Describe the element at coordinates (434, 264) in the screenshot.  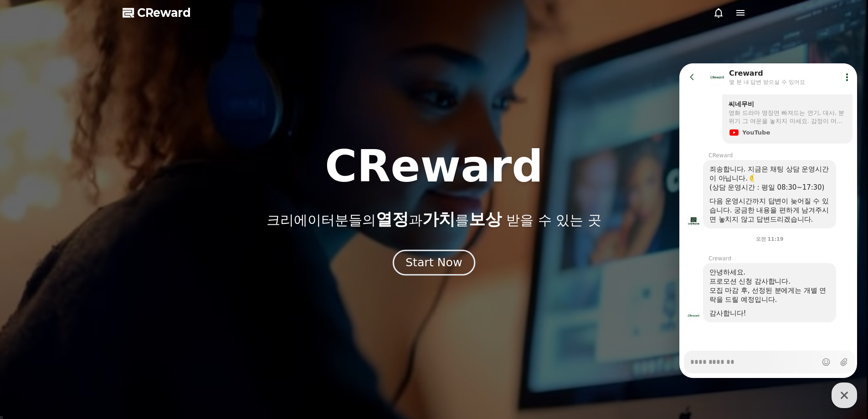
I see `a: Start Now` at that location.